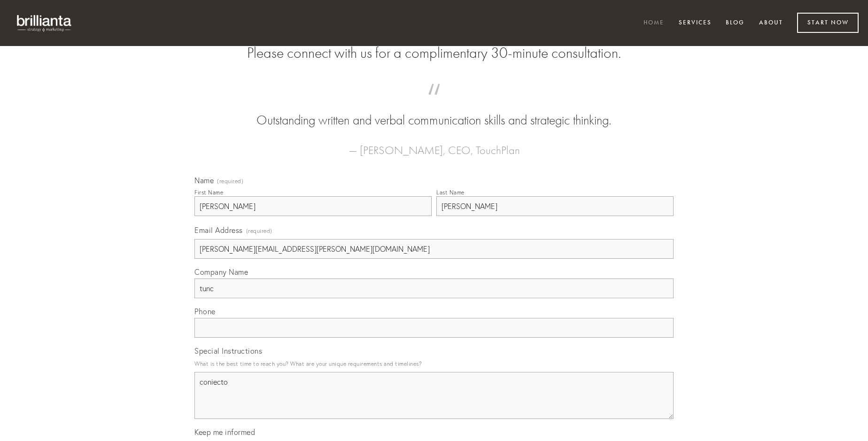  I want to click on a: Blog, so click(735, 23).